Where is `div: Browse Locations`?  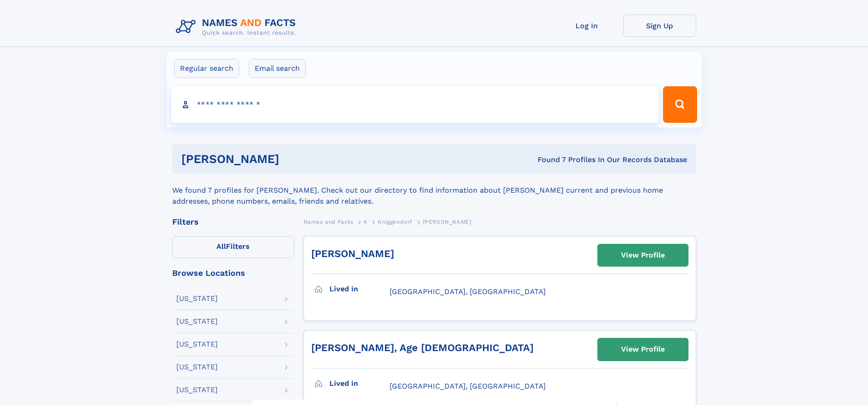
div: Browse Locations is located at coordinates (234, 273).